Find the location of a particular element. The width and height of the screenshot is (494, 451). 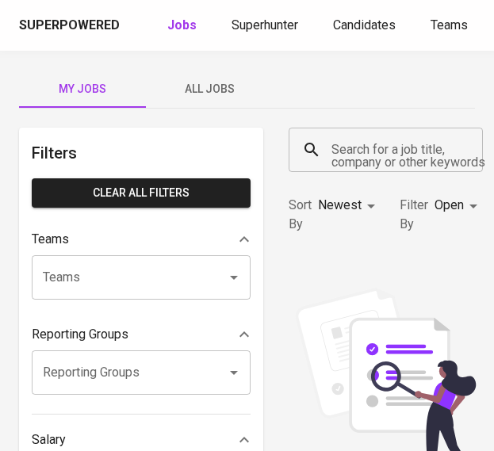

p: Teams is located at coordinates (50, 239).